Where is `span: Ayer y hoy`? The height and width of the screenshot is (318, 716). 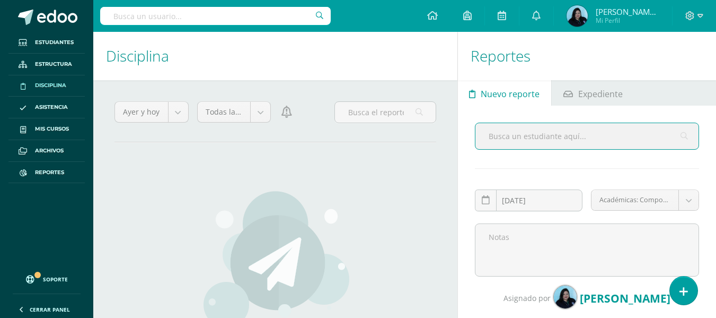 span: Ayer y hoy is located at coordinates (142, 112).